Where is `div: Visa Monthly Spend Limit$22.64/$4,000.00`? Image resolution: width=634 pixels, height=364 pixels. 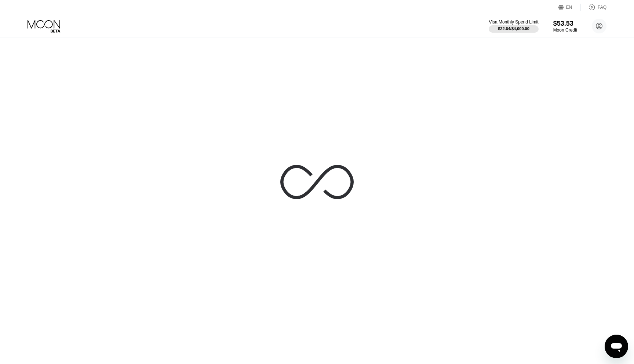 div: Visa Monthly Spend Limit$22.64/$4,000.00 is located at coordinates (513, 26).